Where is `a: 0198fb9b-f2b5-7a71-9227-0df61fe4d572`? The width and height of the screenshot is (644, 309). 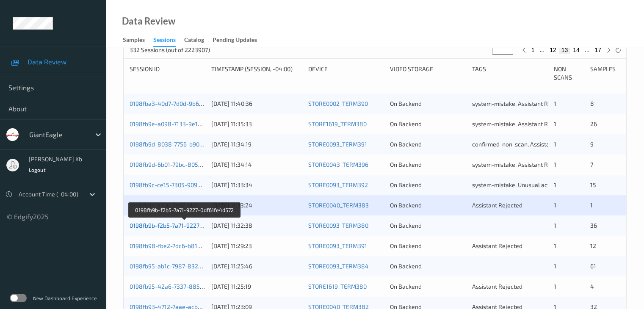 a: 0198fb9b-f2b5-7a71-9227-0df61fe4d572 is located at coordinates (184, 225).